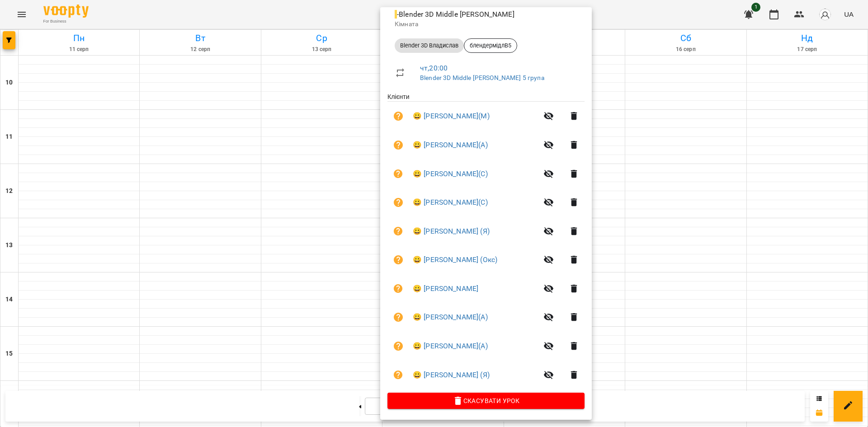 This screenshot has width=868, height=427. Describe the element at coordinates (486, 401) in the screenshot. I see `span: Скасувати Урок` at that location.